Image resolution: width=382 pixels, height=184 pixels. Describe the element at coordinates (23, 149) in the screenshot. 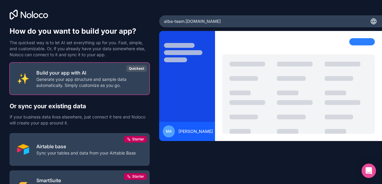

I see `img: AIRTABLE` at that location.